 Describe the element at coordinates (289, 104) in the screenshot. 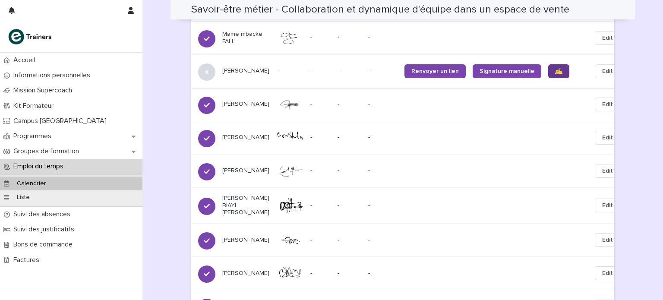

I see `img: eohJ4ySNMojvD_YT902UTv-xrqcps5D9XX-vGLobXkk` at that location.